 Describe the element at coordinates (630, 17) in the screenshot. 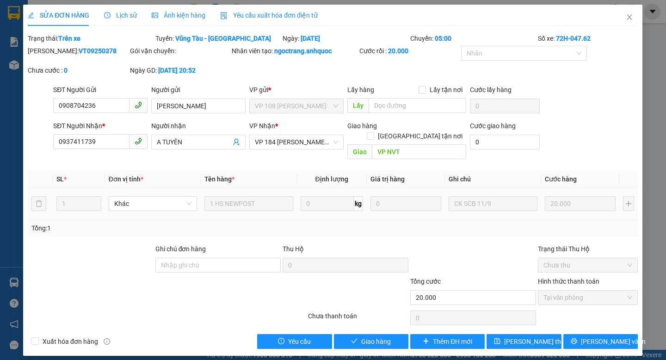

I see `span: close` at that location.